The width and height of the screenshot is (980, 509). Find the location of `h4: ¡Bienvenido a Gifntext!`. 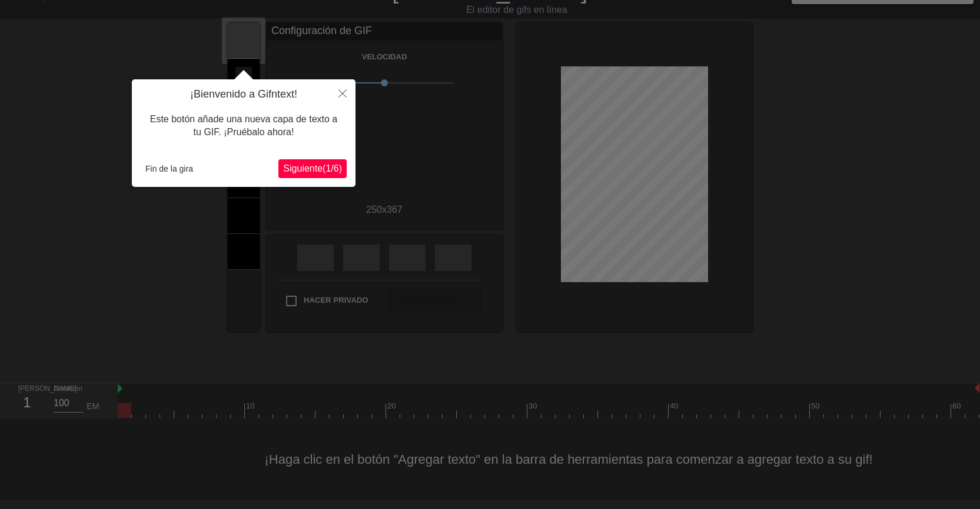

h4: ¡Bienvenido a Gifntext! is located at coordinates (244, 95).